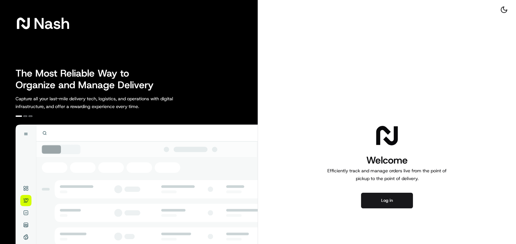 This screenshot has width=516, height=244. Describe the element at coordinates (387, 200) in the screenshot. I see `button: Log in` at that location.